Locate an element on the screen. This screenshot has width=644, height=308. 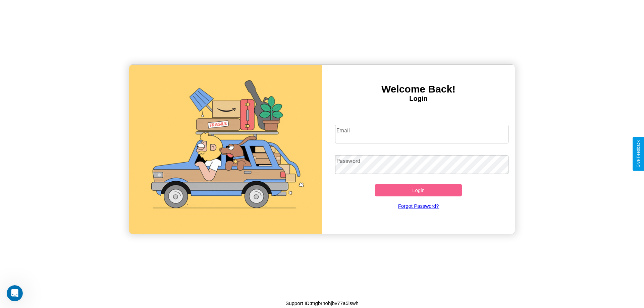
button: Login is located at coordinates (418, 190).